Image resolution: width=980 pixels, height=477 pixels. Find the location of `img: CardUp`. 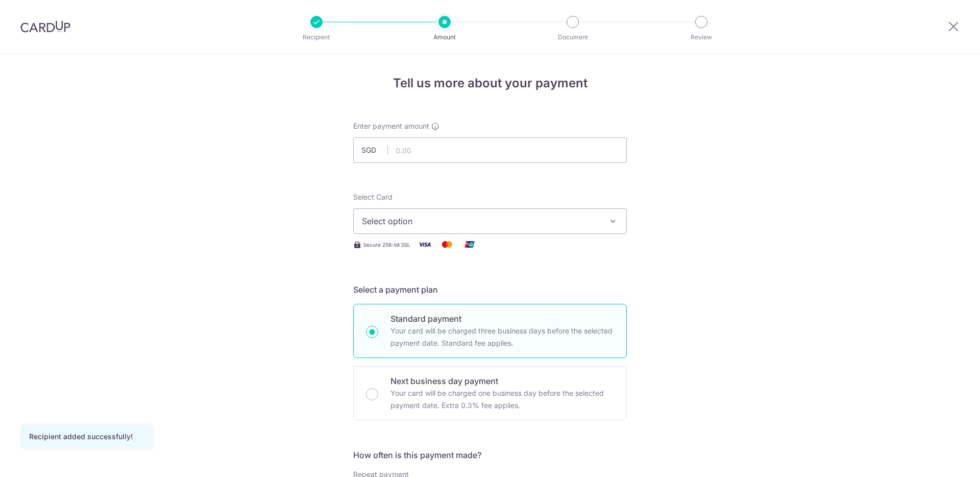

img: CardUp is located at coordinates (45, 27).